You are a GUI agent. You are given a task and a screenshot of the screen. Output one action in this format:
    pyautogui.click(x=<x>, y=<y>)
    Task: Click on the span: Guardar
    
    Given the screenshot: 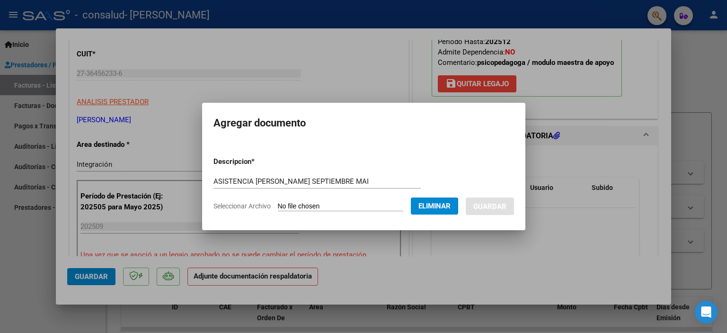 What is the action you would take?
    pyautogui.click(x=490, y=207)
    